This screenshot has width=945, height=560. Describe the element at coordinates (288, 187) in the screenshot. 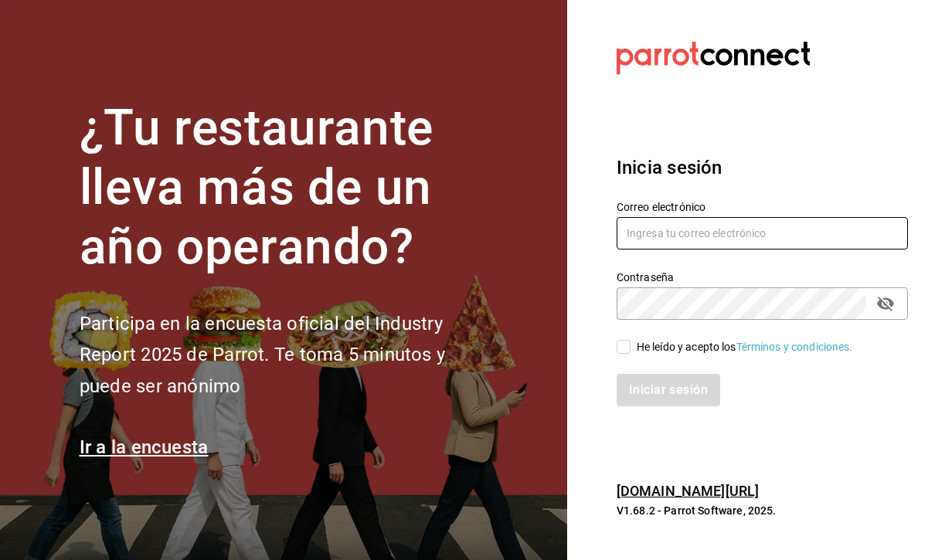

I see `h1: ¿Tu restaurante lleva más de un año operando?` at that location.